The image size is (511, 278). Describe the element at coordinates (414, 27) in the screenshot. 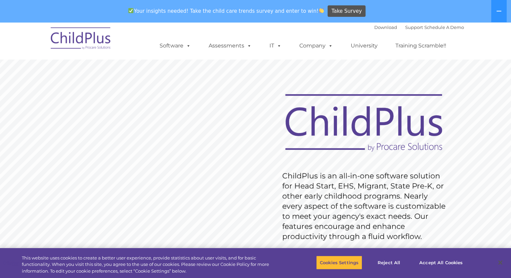

I see `a: Support` at that location.